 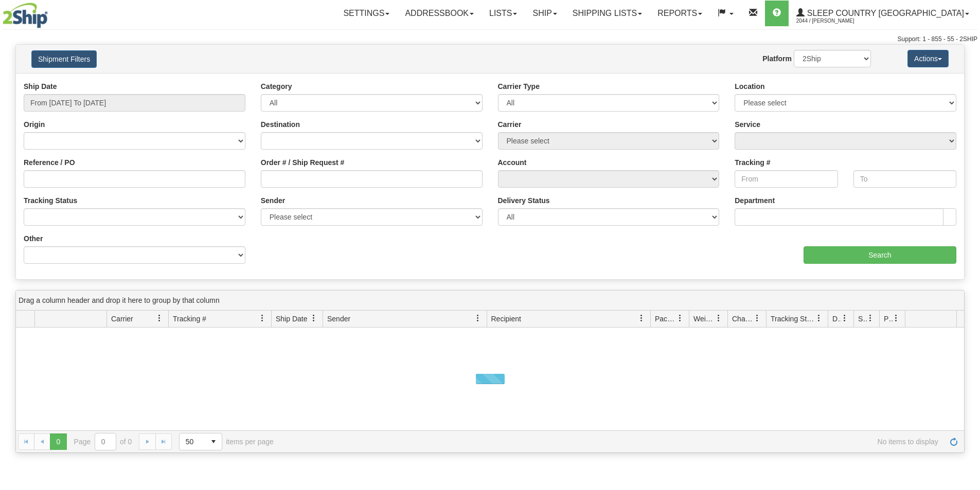 What do you see at coordinates (704, 318) in the screenshot?
I see `span: Weight` at bounding box center [704, 318].